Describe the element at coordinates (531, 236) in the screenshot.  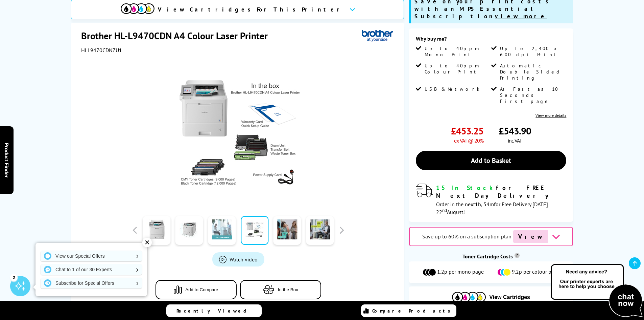
I see `span: View` at that location.